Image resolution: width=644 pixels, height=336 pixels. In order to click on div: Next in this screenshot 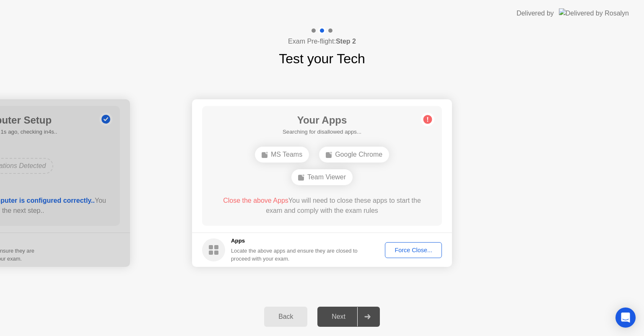, I will do `click(338, 317)`.